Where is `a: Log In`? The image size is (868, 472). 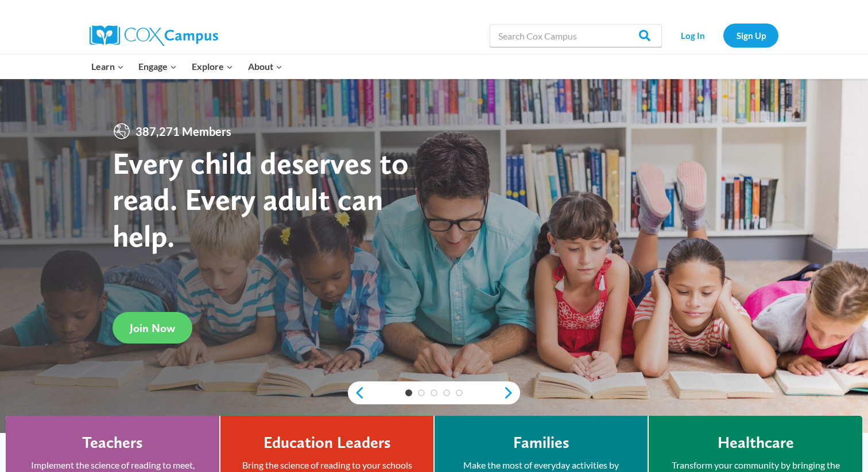
a: Log In is located at coordinates (692, 35).